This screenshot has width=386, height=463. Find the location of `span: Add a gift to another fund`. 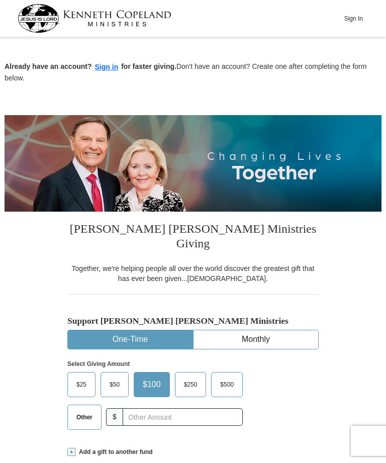

span: Add a gift to another fund is located at coordinates (114, 452).